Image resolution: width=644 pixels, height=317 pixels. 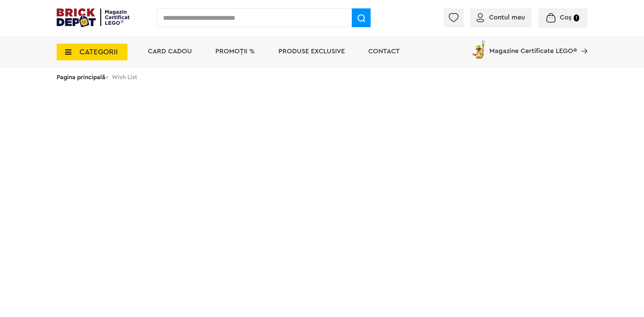 I want to click on a: Magazine Certificate LEGO®, so click(x=582, y=42).